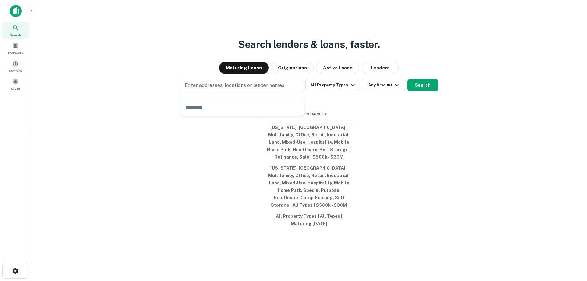  What do you see at coordinates (235, 85) in the screenshot?
I see `p: Enter addresses, locations or lender names` at bounding box center [235, 85].